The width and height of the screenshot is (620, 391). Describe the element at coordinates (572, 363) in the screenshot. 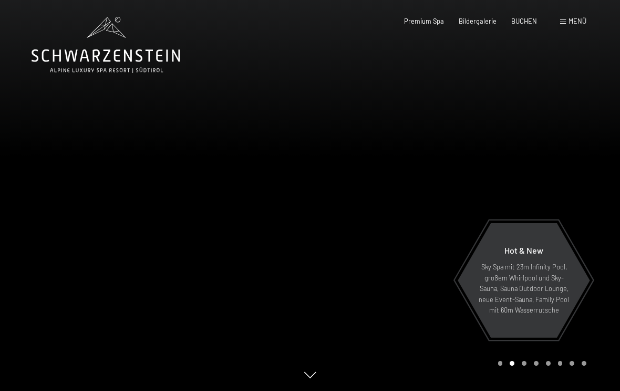

I see `div: Carousel Page 7` at that location.